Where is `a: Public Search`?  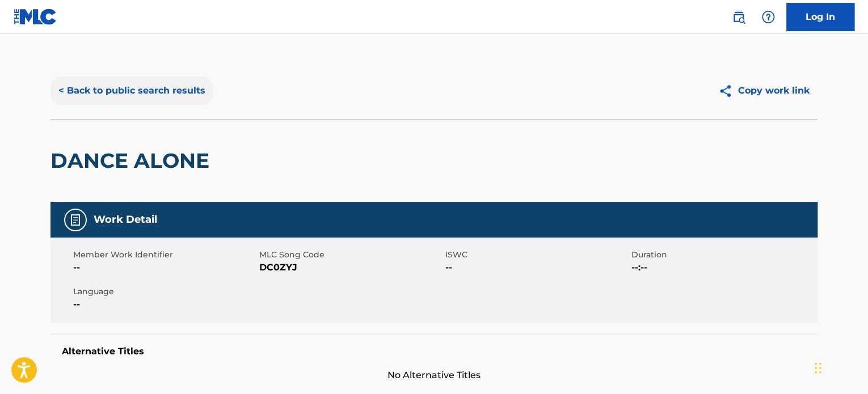
a: Public Search is located at coordinates (739, 17).